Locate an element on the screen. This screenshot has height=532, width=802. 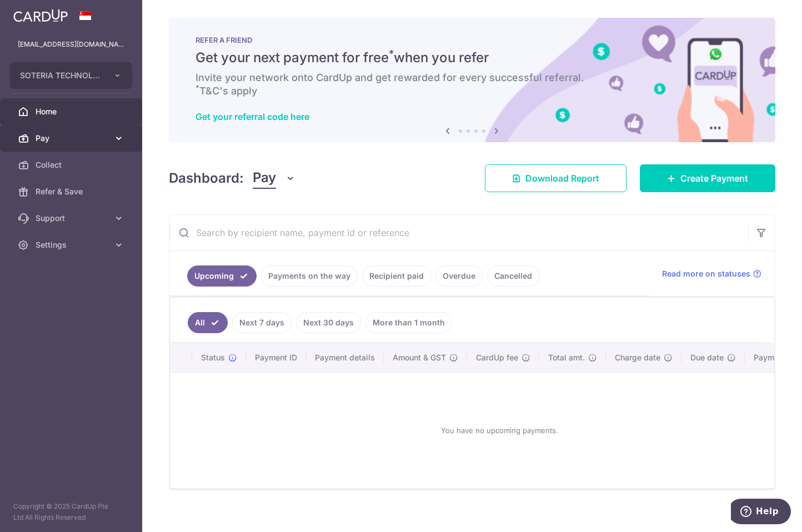
th: Payment ID is located at coordinates (276, 358).